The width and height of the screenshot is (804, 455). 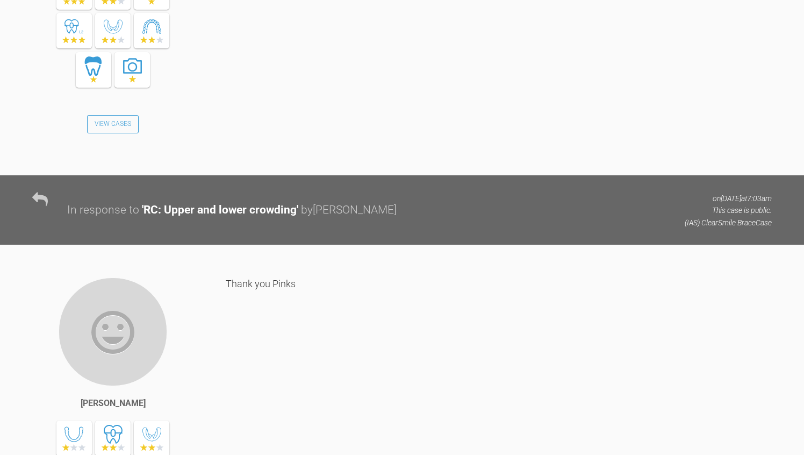 I want to click on p: (IAS) ClearSmile Brace Case, so click(x=728, y=223).